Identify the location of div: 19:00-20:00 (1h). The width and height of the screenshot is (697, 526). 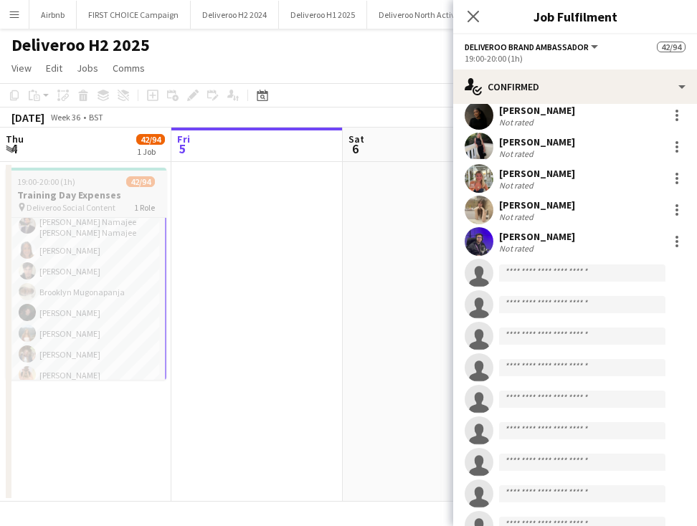
(575, 58).